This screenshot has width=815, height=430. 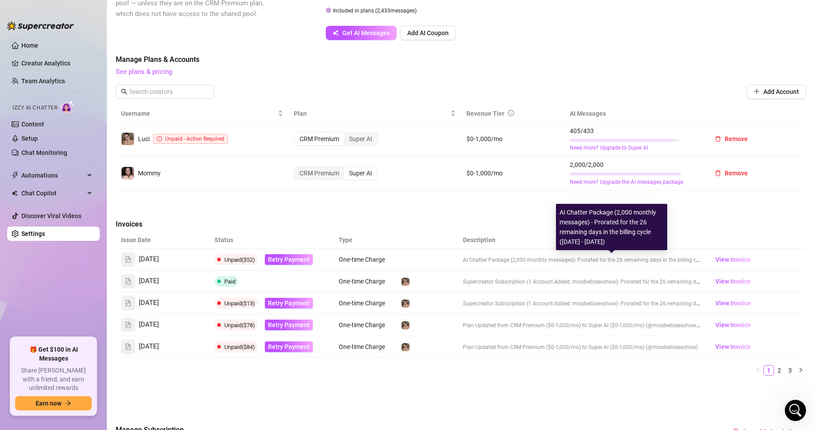 I want to click on span: Chat Copilot, so click(x=53, y=193).